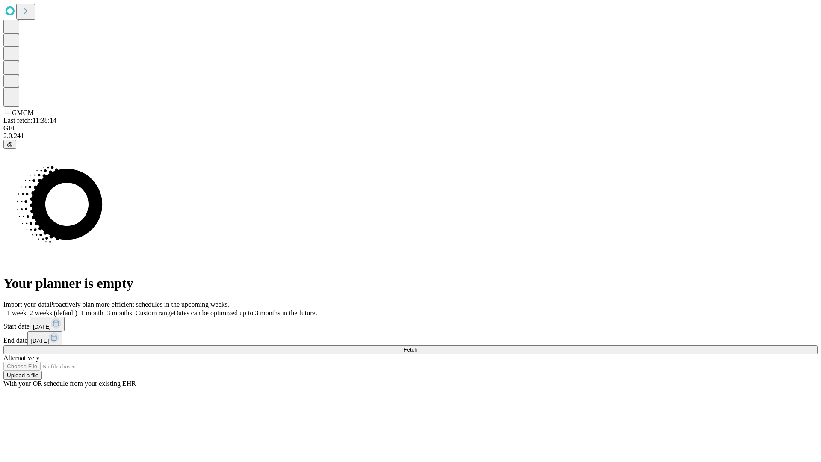  I want to click on span: Import your data, so click(27, 304).